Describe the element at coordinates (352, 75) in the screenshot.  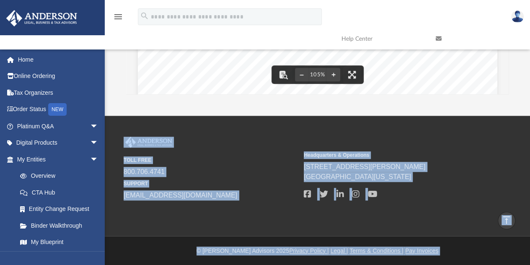
I see `button: Enter fullscreen` at that location.